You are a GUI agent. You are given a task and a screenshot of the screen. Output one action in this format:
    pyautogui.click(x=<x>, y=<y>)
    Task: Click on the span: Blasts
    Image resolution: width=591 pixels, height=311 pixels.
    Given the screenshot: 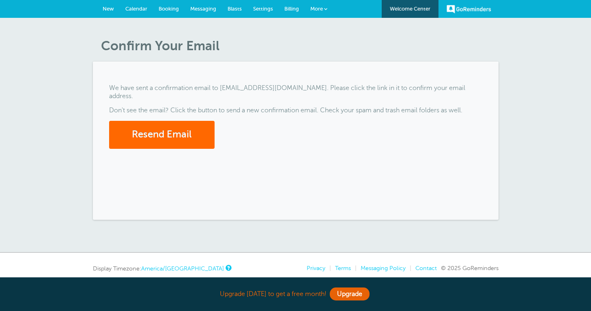 What is the action you would take?
    pyautogui.click(x=235, y=9)
    